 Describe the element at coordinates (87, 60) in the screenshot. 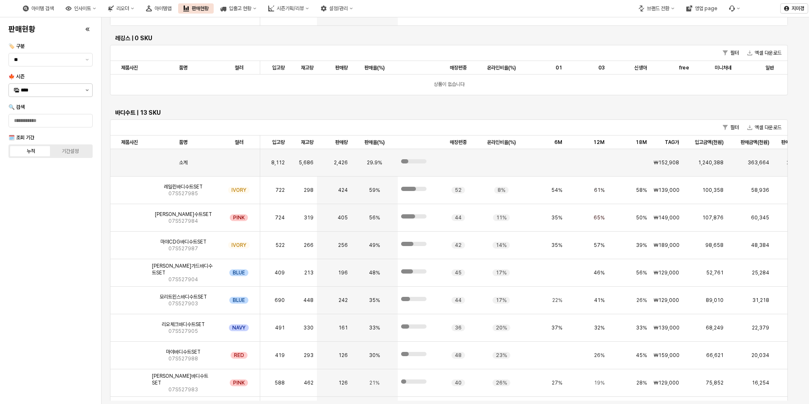

I see `button: 제안 사항 표시` at that location.